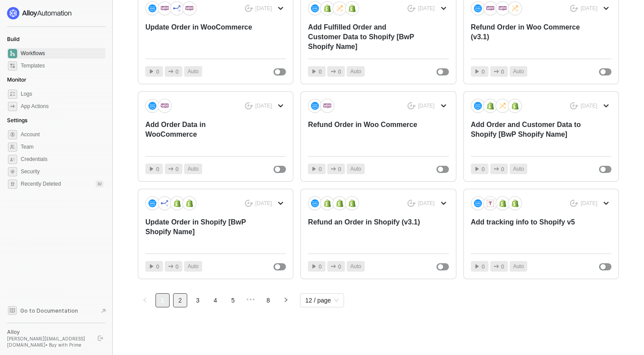  What do you see at coordinates (12, 94) in the screenshot?
I see `span: icon-logs` at bounding box center [12, 94].